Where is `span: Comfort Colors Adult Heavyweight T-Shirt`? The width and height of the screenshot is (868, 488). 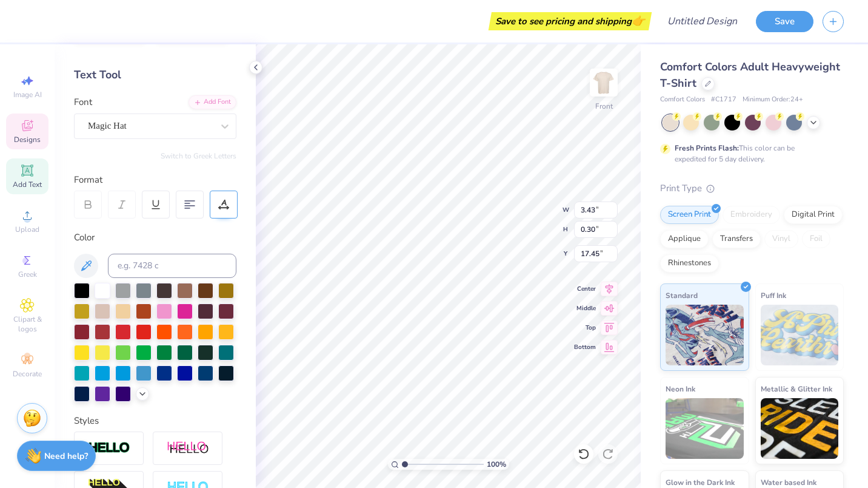
span: Comfort Colors Adult Heavyweight T-Shirt is located at coordinates (750, 74).